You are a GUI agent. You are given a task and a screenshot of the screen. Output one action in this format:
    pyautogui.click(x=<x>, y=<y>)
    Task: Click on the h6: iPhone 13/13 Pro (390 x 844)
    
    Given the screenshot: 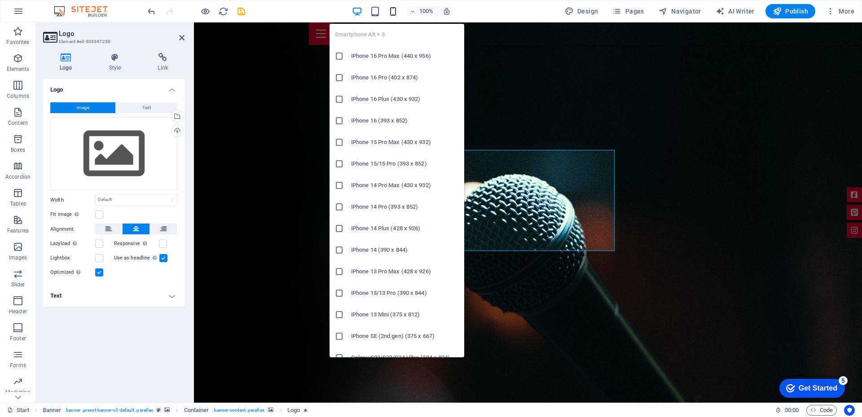 What is the action you would take?
    pyautogui.click(x=405, y=293)
    